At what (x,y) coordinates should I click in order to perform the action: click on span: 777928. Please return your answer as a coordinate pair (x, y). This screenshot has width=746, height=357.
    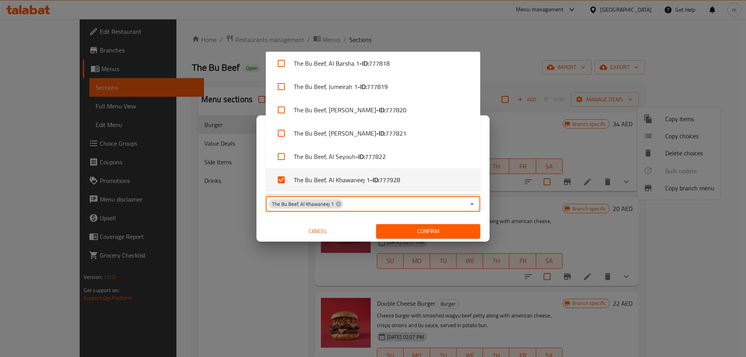
    Looking at the image, I should click on (390, 180).